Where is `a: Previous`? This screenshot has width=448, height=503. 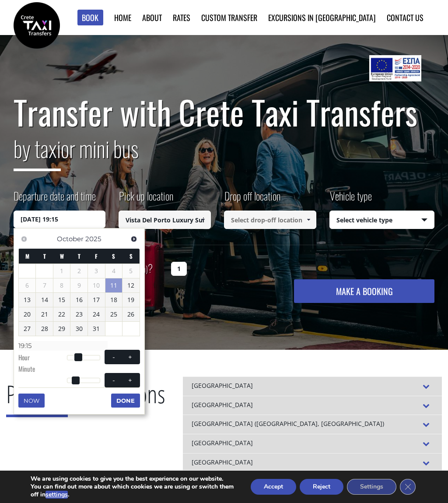
a: Previous is located at coordinates (24, 239).